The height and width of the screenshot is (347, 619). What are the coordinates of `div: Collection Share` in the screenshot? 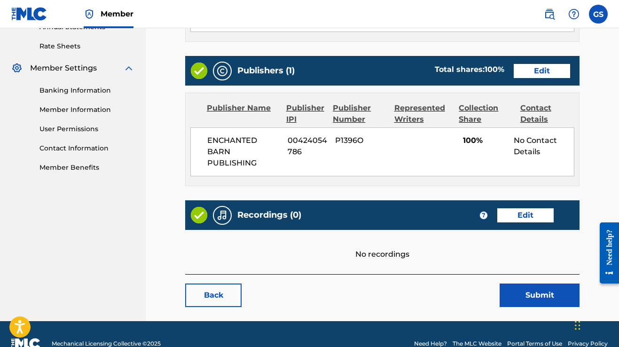 It's located at (485, 114).